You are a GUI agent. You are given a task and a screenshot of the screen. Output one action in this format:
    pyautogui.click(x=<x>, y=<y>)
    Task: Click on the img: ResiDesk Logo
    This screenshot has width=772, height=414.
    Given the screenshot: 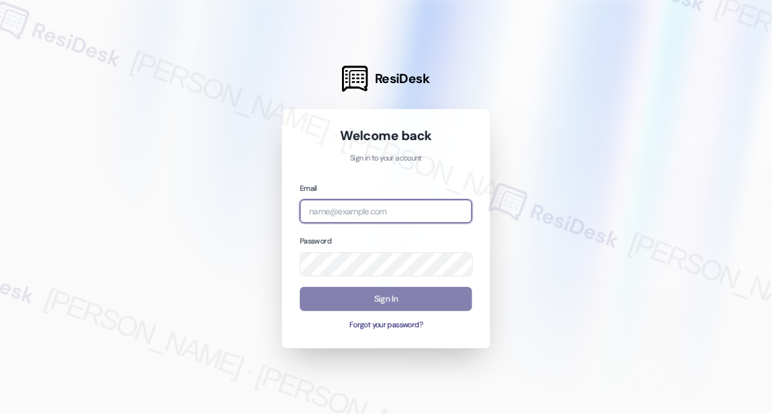 What is the action you would take?
    pyautogui.click(x=355, y=79)
    